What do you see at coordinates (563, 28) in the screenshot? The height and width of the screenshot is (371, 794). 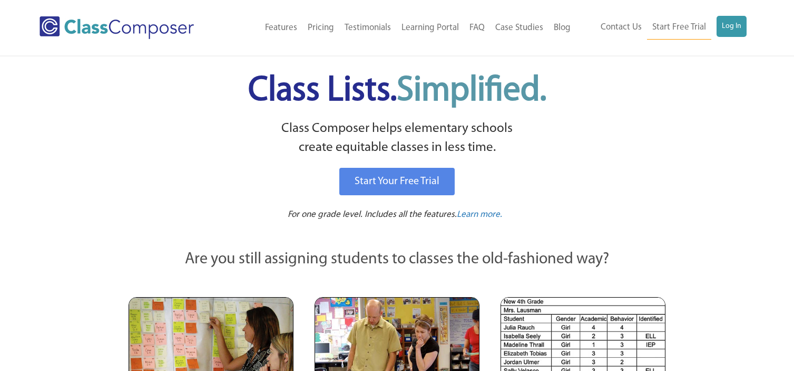 I see `a: Blog` at bounding box center [563, 28].